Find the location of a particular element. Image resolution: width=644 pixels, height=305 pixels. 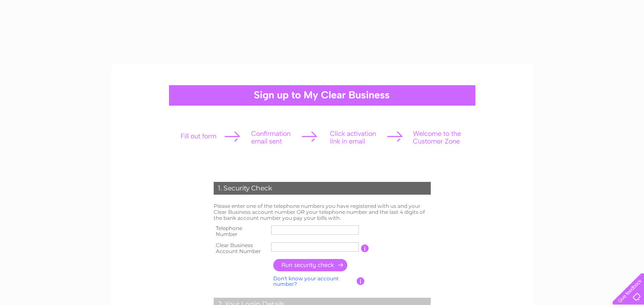

a: Don't know your account number? is located at coordinates (306, 281).